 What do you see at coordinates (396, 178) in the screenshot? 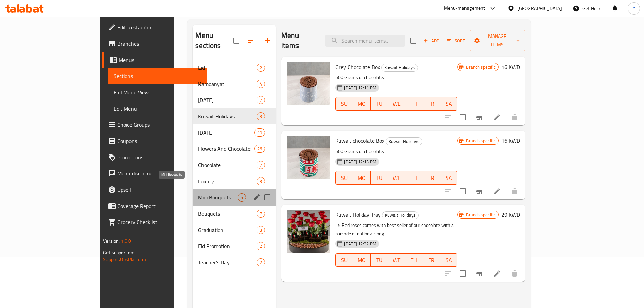
I see `span: WE` at bounding box center [396, 178].